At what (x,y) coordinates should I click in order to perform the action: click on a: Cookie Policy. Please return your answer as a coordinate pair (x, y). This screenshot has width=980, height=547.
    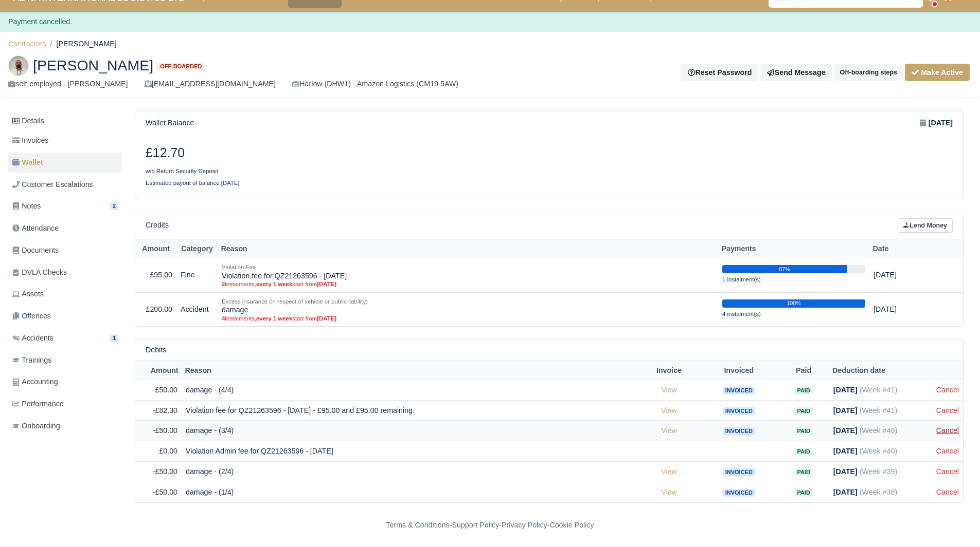
    Looking at the image, I should click on (571, 526).